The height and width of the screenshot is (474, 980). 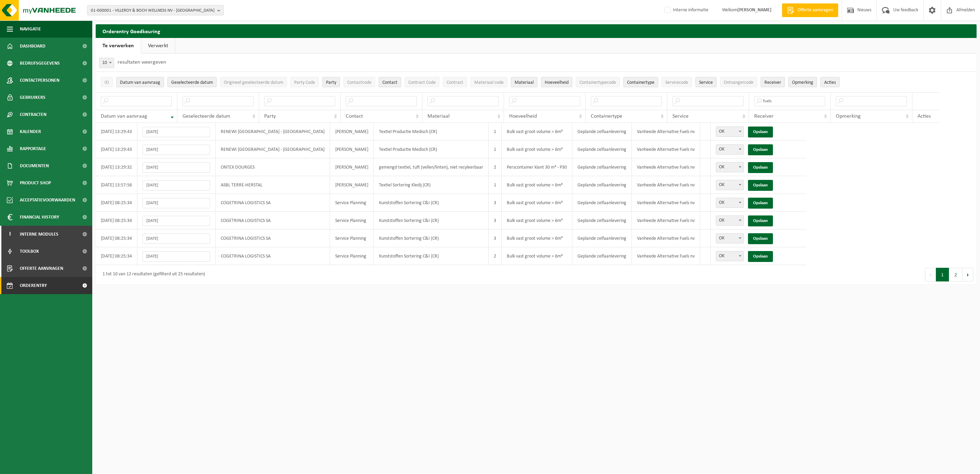 I want to click on label: resultaten weergeven, so click(x=142, y=62).